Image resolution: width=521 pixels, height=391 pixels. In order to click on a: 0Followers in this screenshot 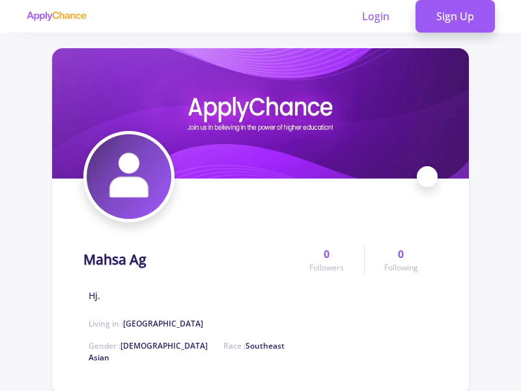, I will do `click(326, 260)`.